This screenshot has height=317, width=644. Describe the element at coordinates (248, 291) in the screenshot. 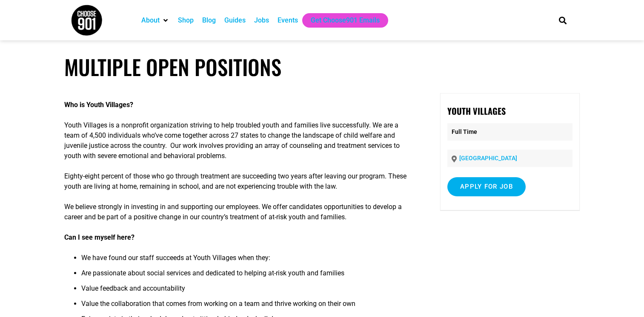

I see `li: Value feedback and accountability` at that location.